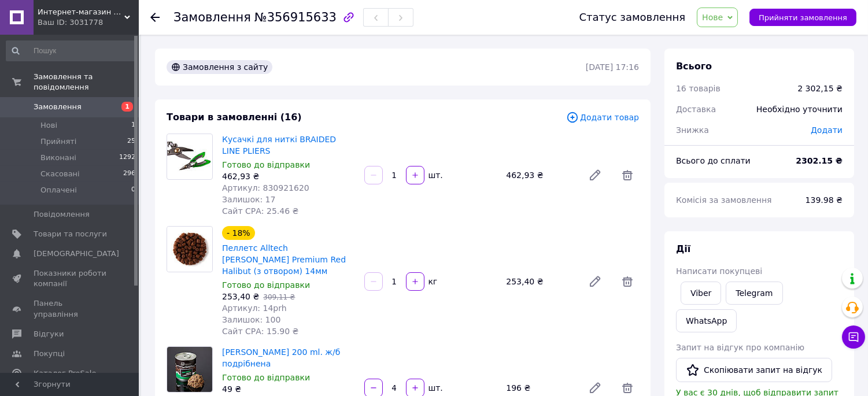 The height and width of the screenshot is (396, 868). I want to click on span: 16 товарів, so click(698, 88).